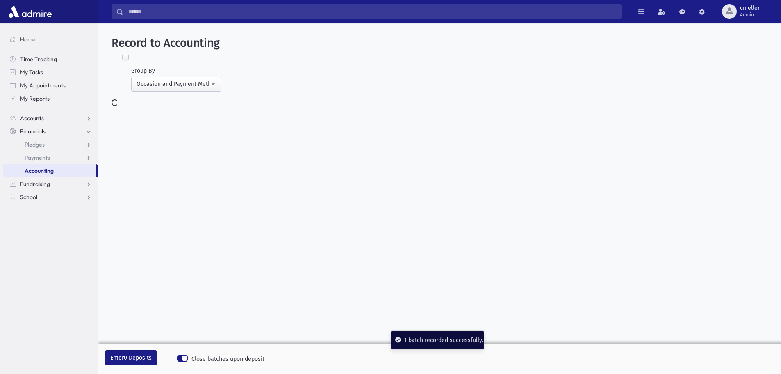  Describe the element at coordinates (750, 8) in the screenshot. I see `span: cmeller` at that location.